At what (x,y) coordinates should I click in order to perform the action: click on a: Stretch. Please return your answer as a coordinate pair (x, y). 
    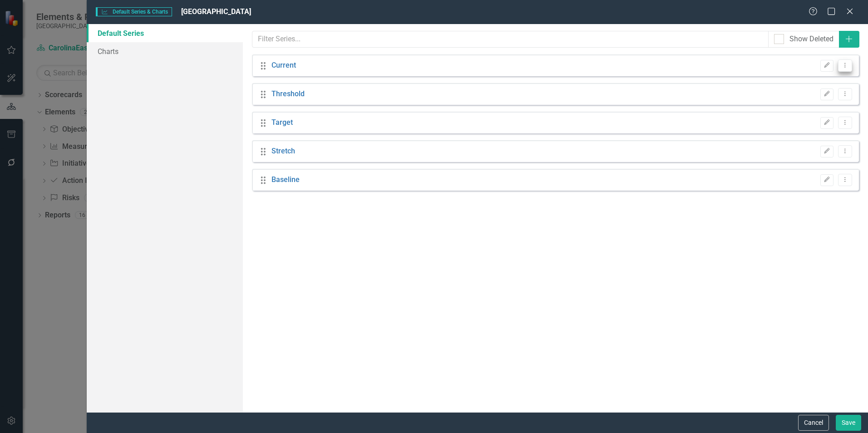
    Looking at the image, I should click on (283, 152).